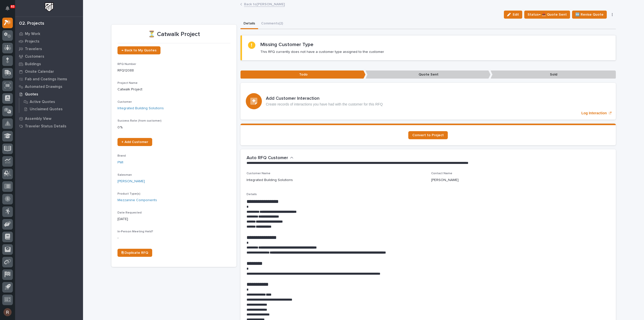 This screenshot has width=644, height=320. I want to click on span: ← Back to My Quotes, so click(139, 50).